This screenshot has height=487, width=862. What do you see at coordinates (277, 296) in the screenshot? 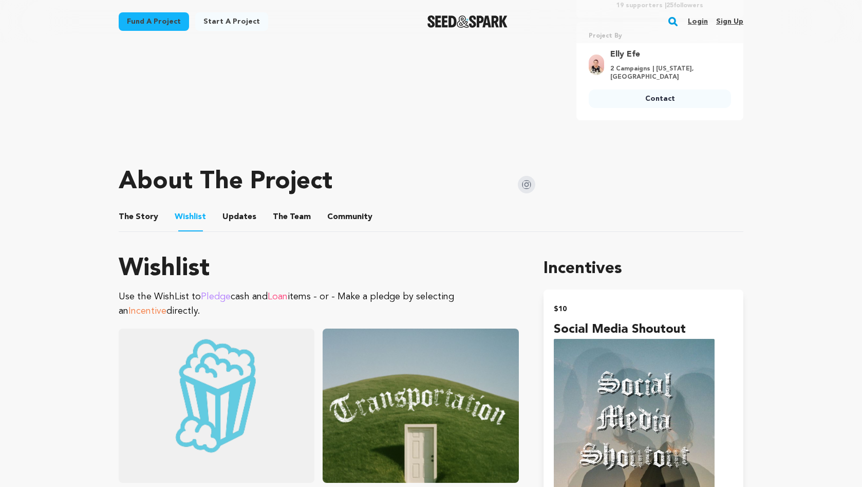
I see `span: Loan` at bounding box center [277, 296].